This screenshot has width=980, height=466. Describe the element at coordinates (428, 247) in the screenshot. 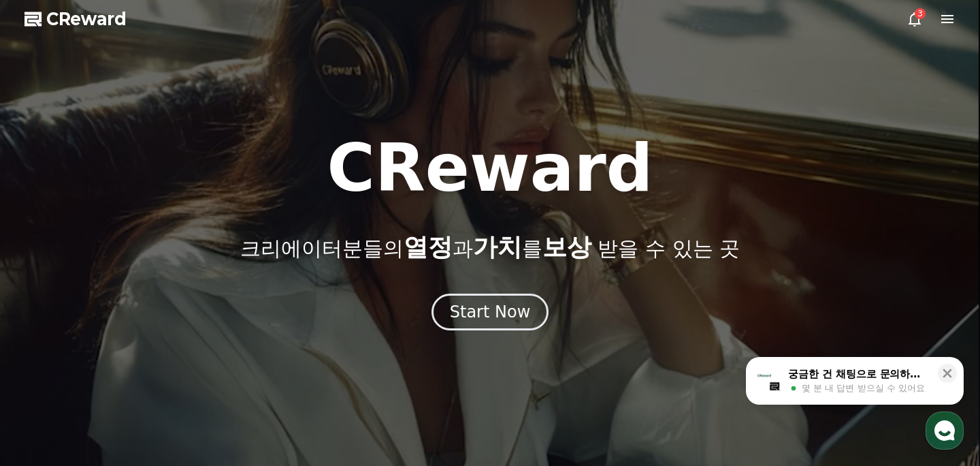

I see `span: 열정` at that location.